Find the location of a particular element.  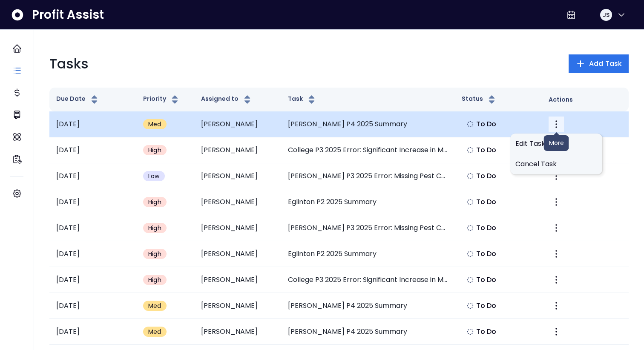

button: Due Date is located at coordinates (78, 99).